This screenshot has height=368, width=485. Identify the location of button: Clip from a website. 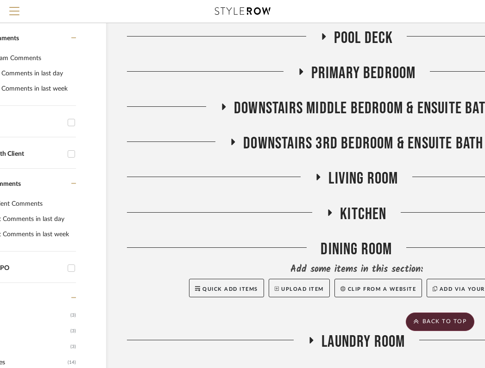
(378, 288).